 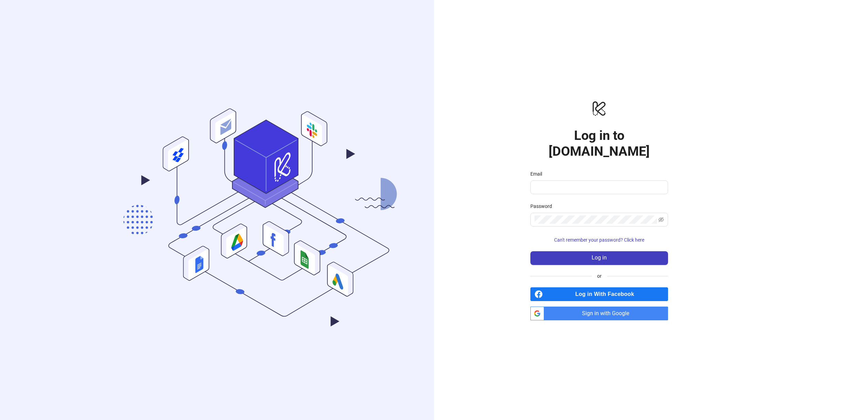 I want to click on a: Log in With Facebook, so click(x=599, y=294).